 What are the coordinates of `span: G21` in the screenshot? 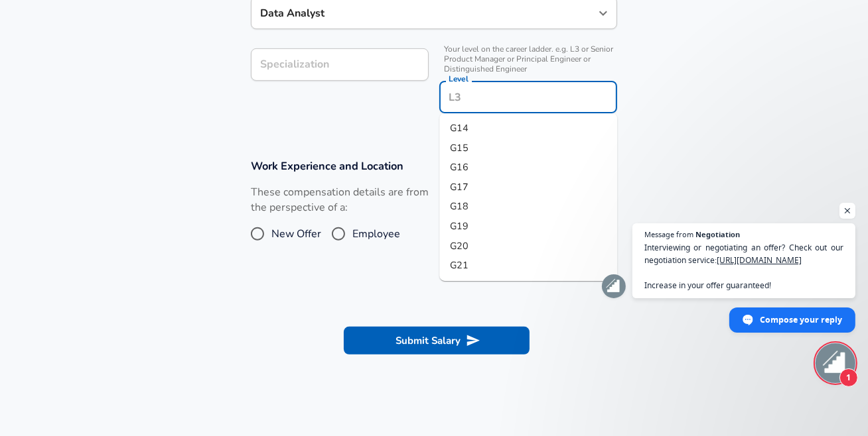 It's located at (459, 265).